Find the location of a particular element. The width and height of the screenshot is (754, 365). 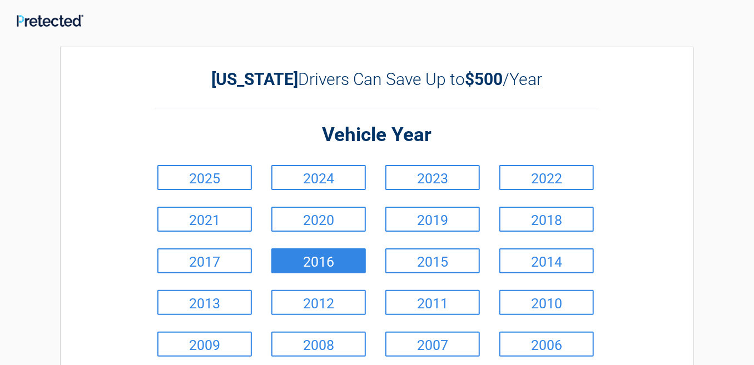

a: 2009 is located at coordinates (205, 344).